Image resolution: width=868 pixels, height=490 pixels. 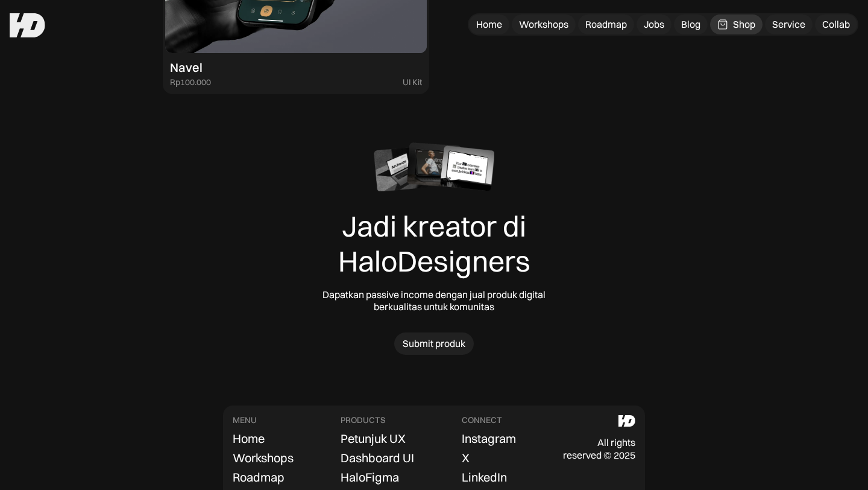 What do you see at coordinates (484, 477) in the screenshot?
I see `div: LinkedIn` at bounding box center [484, 477].